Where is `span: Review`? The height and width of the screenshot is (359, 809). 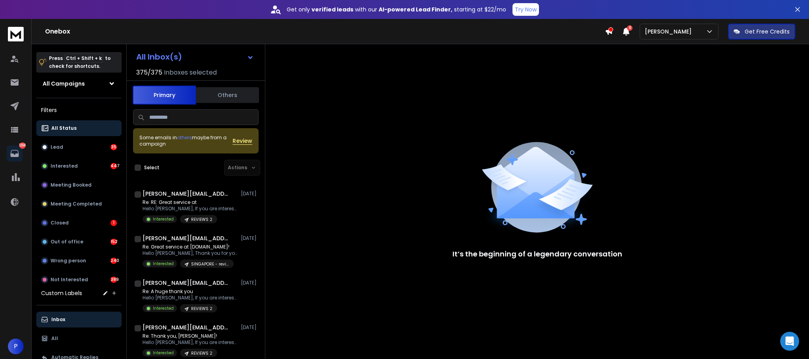 span: Review is located at coordinates (242, 141).